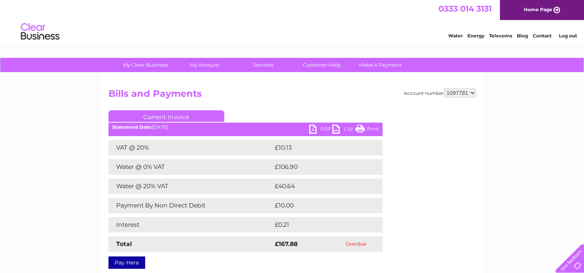 This screenshot has width=584, height=273. Describe the element at coordinates (132, 127) in the screenshot. I see `b: Statement Date:` at that location.